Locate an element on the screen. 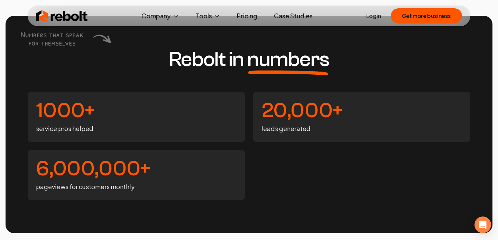 This screenshot has width=498, height=240. button: Tools is located at coordinates (208, 16).